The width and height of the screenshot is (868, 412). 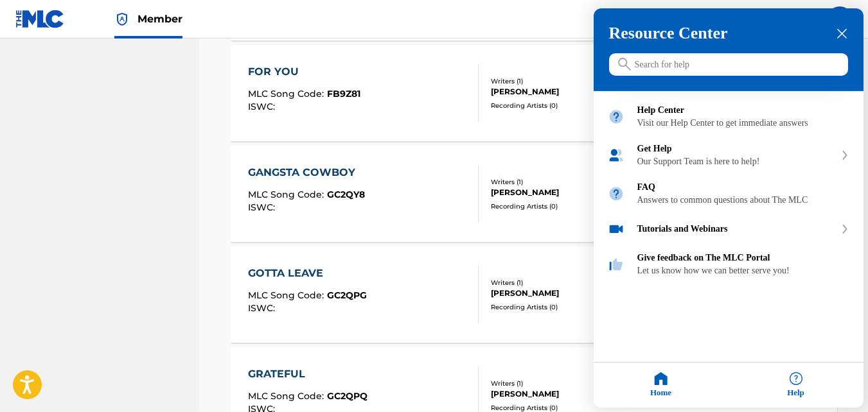 What do you see at coordinates (625, 64) in the screenshot?
I see `svg: icon` at bounding box center [625, 64].